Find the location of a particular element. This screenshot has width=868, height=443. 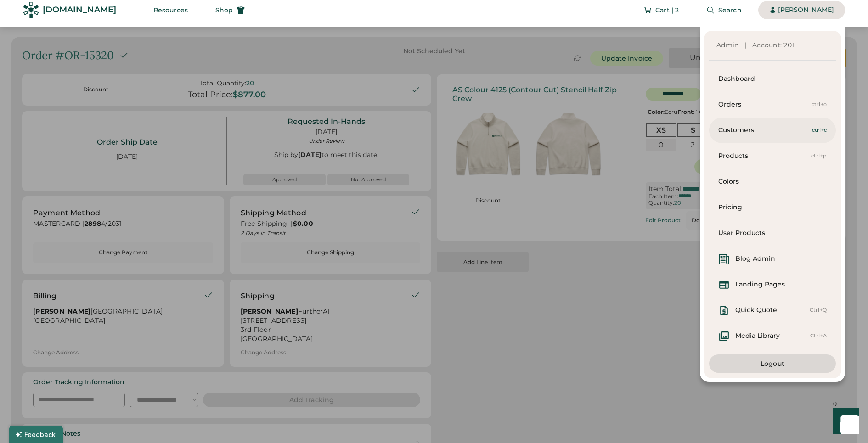

span: Search is located at coordinates (730, 10).